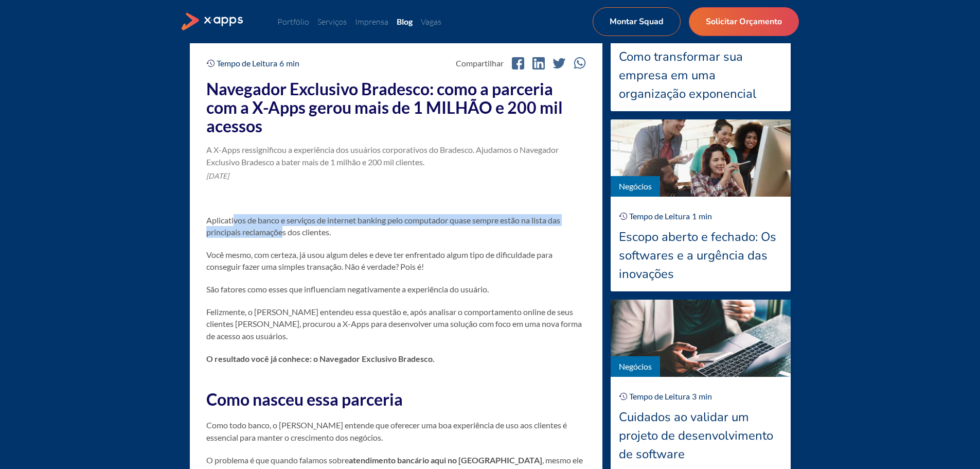 Image resolution: width=980 pixels, height=469 pixels. I want to click on h2: Como nasceu essa parceria, so click(396, 399).